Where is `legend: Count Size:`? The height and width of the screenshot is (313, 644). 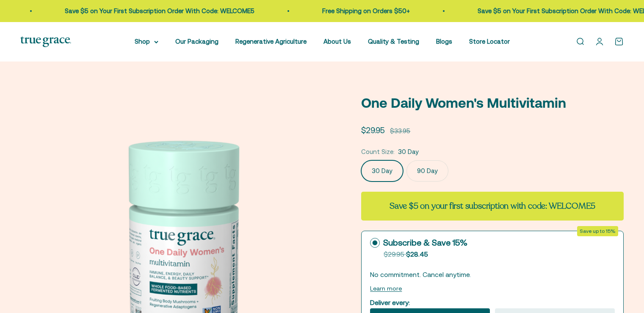 legend: Count Size: is located at coordinates (378, 151).